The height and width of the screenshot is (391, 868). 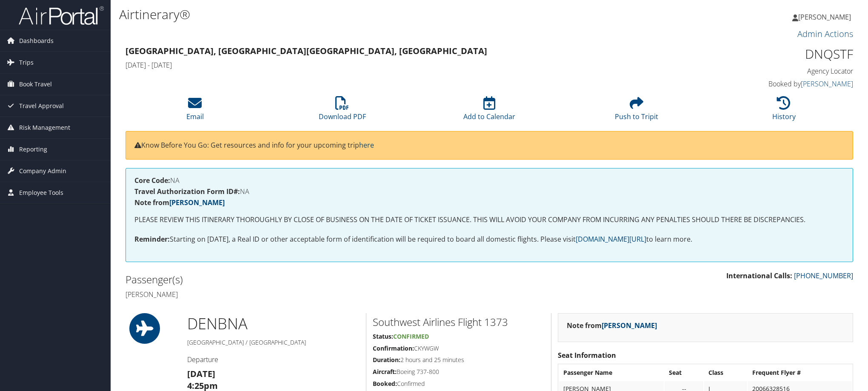 I want to click on th: Seat, so click(x=684, y=373).